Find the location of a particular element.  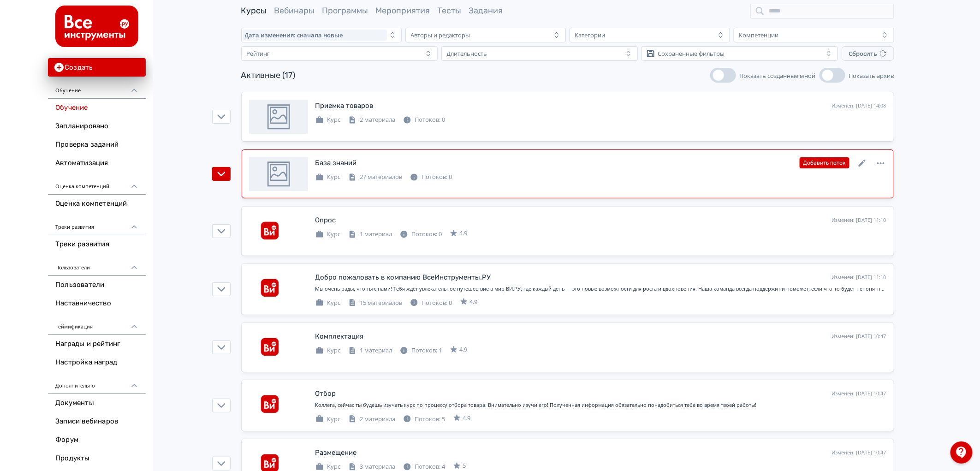

div: Геймификация is located at coordinates (97, 324).